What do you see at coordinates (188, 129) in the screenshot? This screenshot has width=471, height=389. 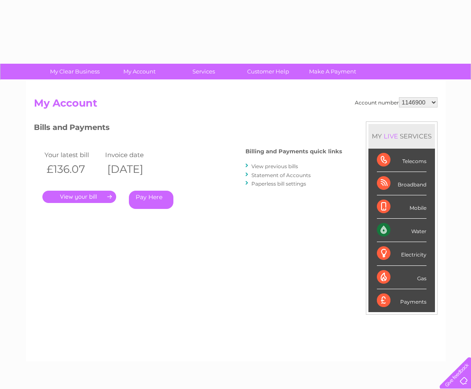 I see `h3: Bills and Payments` at bounding box center [188, 129].